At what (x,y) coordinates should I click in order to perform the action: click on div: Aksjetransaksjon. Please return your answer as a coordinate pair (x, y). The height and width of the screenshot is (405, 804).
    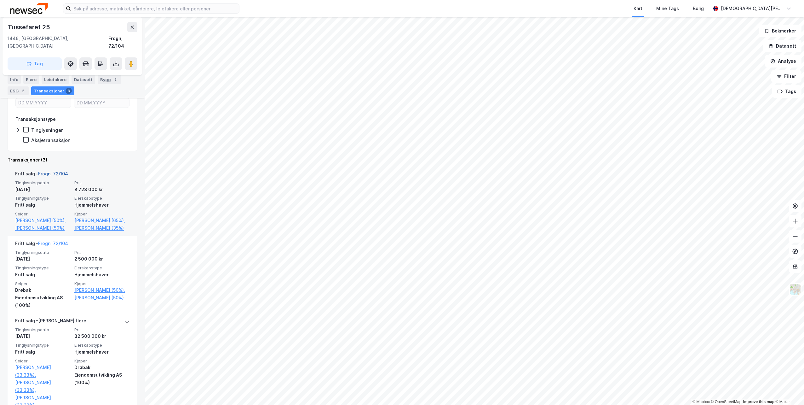
    Looking at the image, I should click on (51, 140).